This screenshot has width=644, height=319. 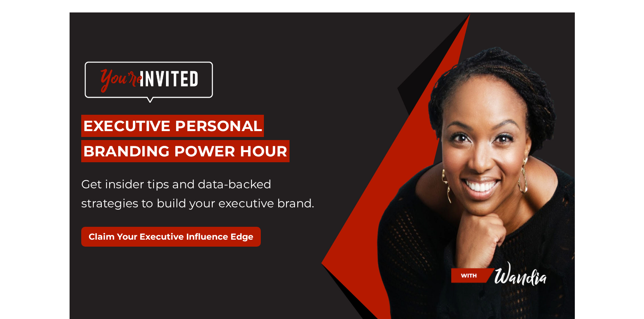 I want to click on button: Claim Your Executive Influence Edge, so click(x=171, y=236).